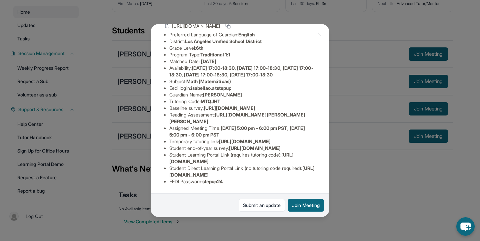 This screenshot has height=241, width=480. Describe the element at coordinates (306, 205) in the screenshot. I see `button: Join Meeting` at that location.